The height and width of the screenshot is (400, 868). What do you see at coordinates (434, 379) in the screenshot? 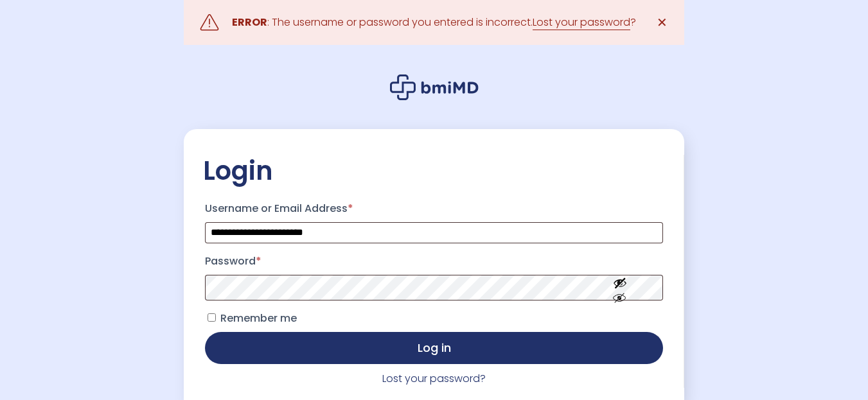
I see `a: Lost your password?` at bounding box center [434, 379].